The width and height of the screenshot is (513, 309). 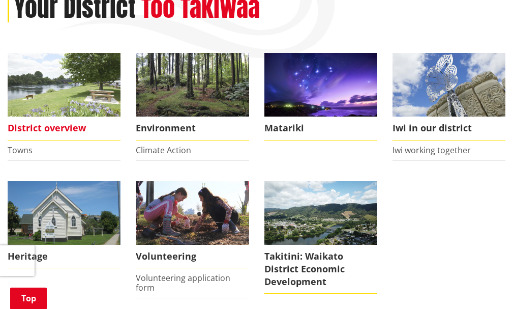 What do you see at coordinates (192, 128) in the screenshot?
I see `span: Environment` at bounding box center [192, 128].